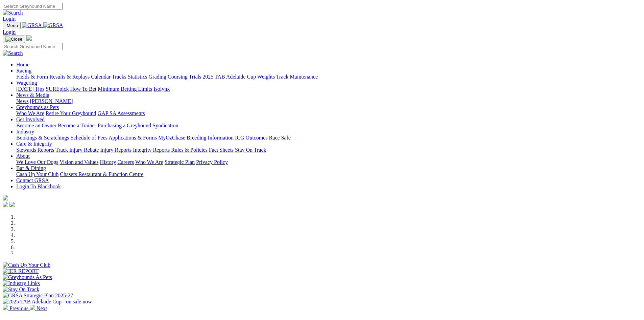 The height and width of the screenshot is (320, 644). I want to click on a: Purchasing a Greyhound, so click(124, 125).